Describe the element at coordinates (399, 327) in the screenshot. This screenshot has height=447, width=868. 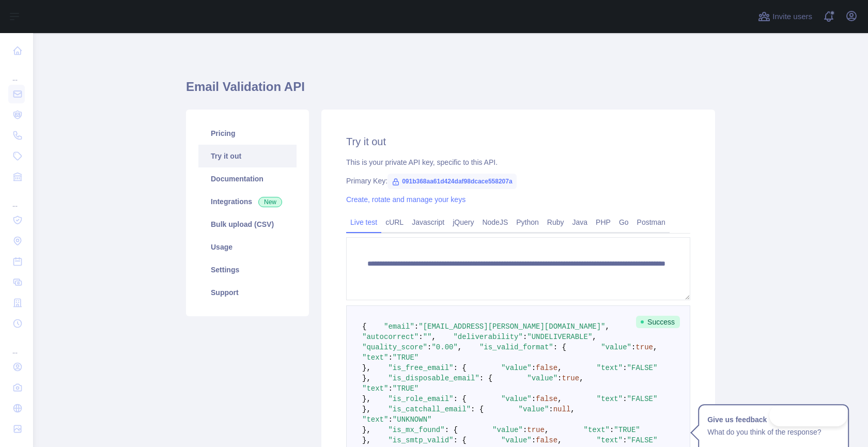
I see `span: "email"` at that location.